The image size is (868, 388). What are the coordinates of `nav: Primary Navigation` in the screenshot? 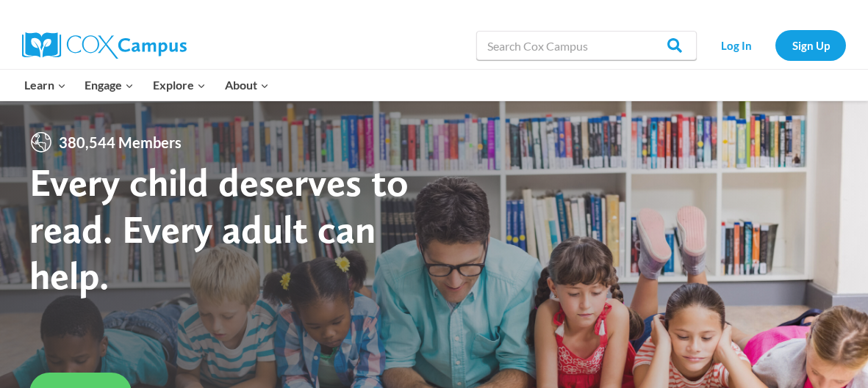 It's located at (146, 85).